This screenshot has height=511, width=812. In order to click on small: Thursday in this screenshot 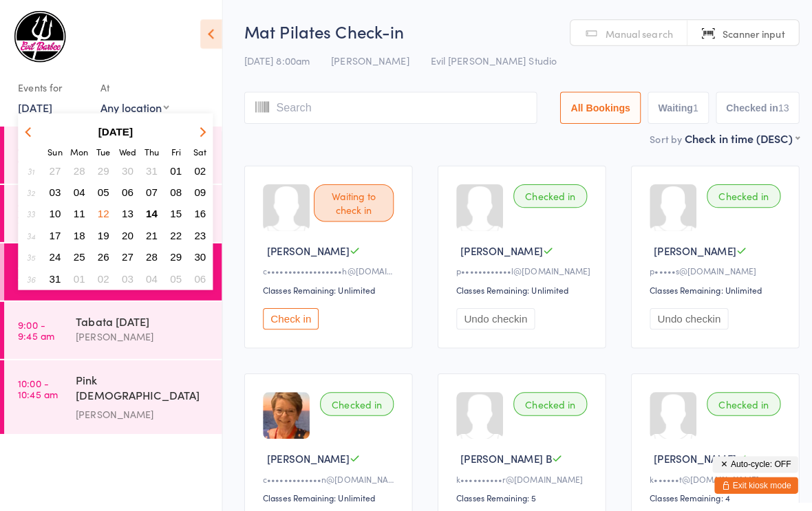, I will do `click(150, 150)`.